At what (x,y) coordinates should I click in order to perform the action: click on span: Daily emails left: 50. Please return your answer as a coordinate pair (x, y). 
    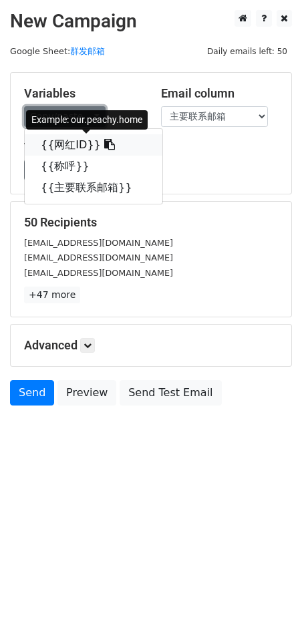
    Looking at the image, I should click on (247, 52).